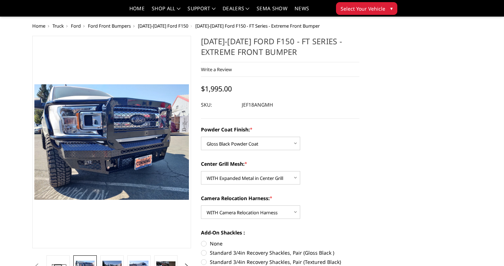 The image size is (504, 266). Describe the element at coordinates (219, 105) in the screenshot. I see `dt: SKU:` at that location.